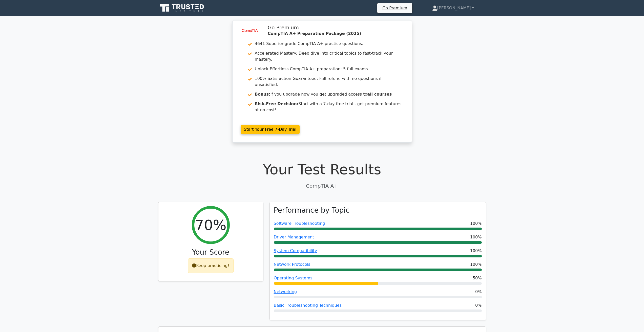  I want to click on h1: Your Test Results, so click(322, 169).